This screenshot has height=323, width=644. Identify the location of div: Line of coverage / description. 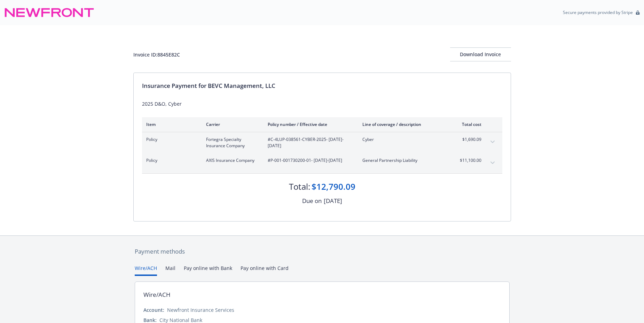
(403, 124).